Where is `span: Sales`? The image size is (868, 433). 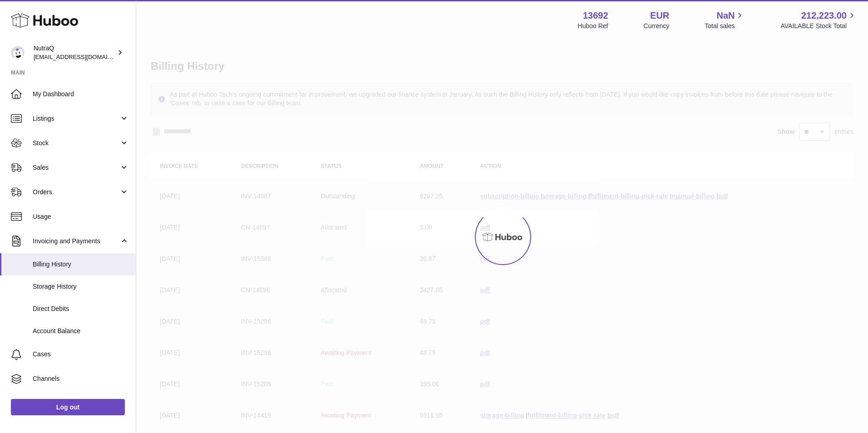
span: Sales is located at coordinates (76, 168).